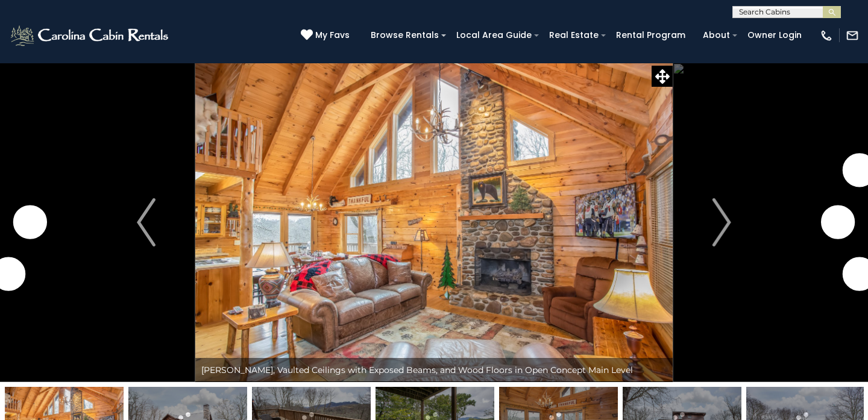 Image resolution: width=868 pixels, height=420 pixels. What do you see at coordinates (146, 222) in the screenshot?
I see `button: Previous` at bounding box center [146, 222].